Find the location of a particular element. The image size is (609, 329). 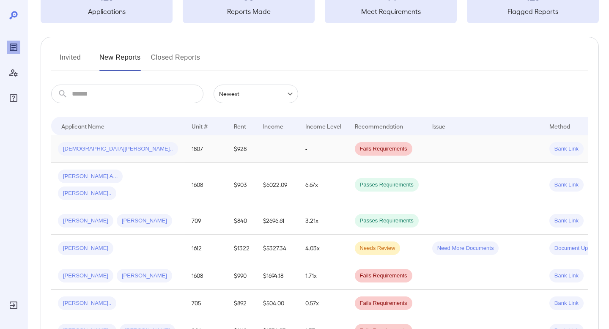

td: $2696.61 is located at coordinates (278, 221).